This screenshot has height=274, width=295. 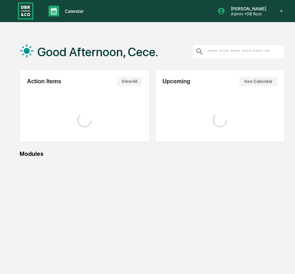 What do you see at coordinates (129, 81) in the screenshot?
I see `button: View All` at bounding box center [129, 81].